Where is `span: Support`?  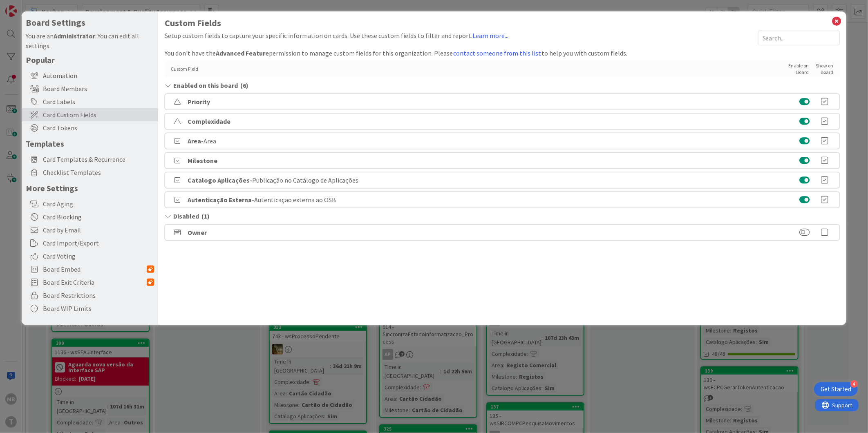 span: Support is located at coordinates (27, 6).